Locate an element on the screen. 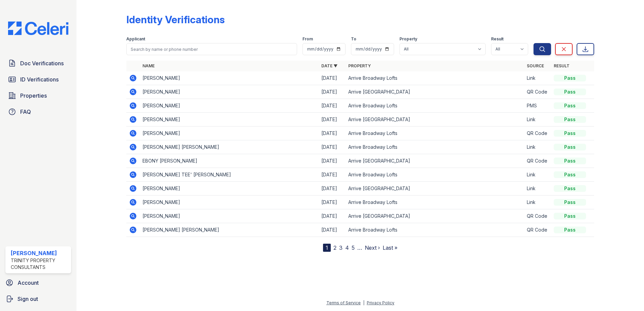 The width and height of the screenshot is (644, 311). a: Terms of Service is located at coordinates (344, 302).